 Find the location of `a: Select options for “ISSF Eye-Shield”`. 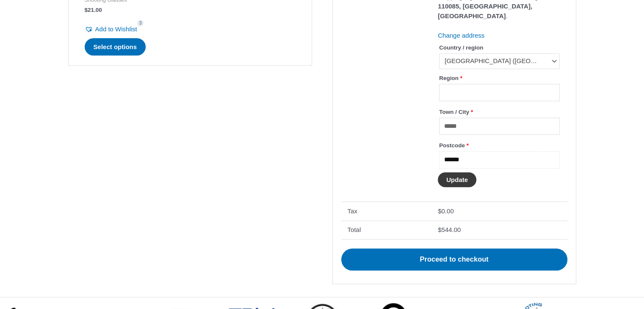

a: Select options for “ISSF Eye-Shield” is located at coordinates (115, 47).